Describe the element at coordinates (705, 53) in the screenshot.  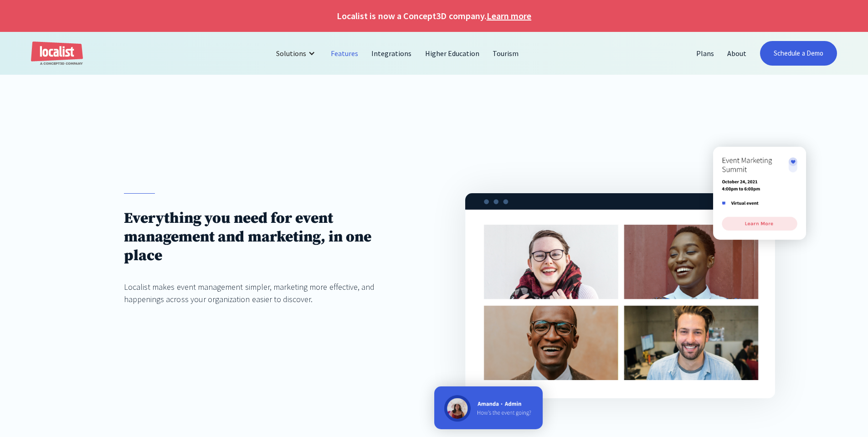
I see `a: Plans` at that location.